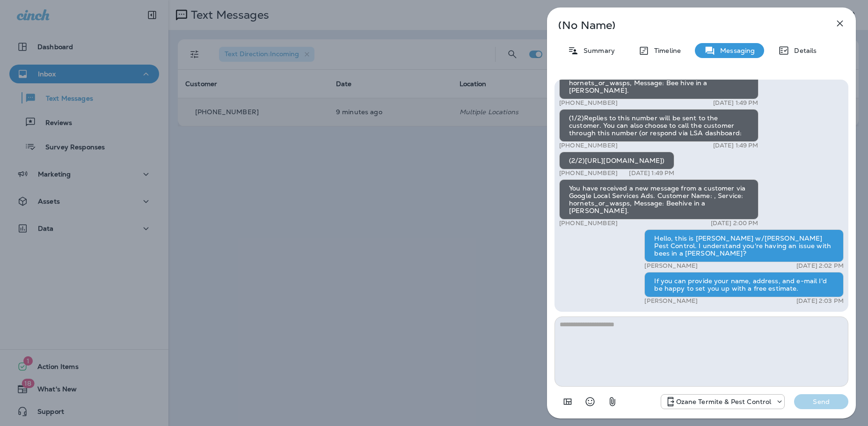 This screenshot has width=868, height=426. I want to click on p: Details, so click(803, 51).